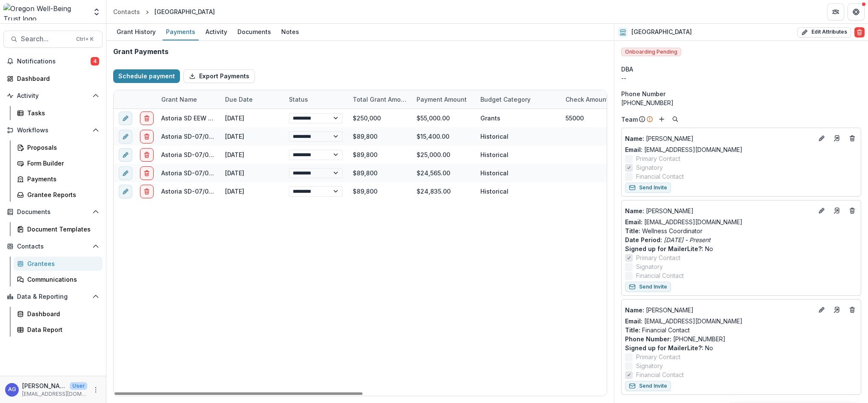 The width and height of the screenshot is (868, 403). I want to click on a: Grantee Reports, so click(58, 194).